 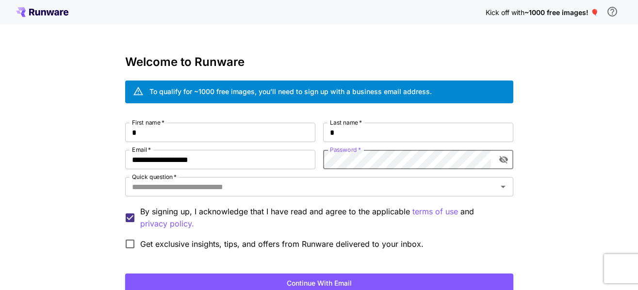 I want to click on img: tab_keywords_by_traffic_grey.svg, so click(x=100, y=60).